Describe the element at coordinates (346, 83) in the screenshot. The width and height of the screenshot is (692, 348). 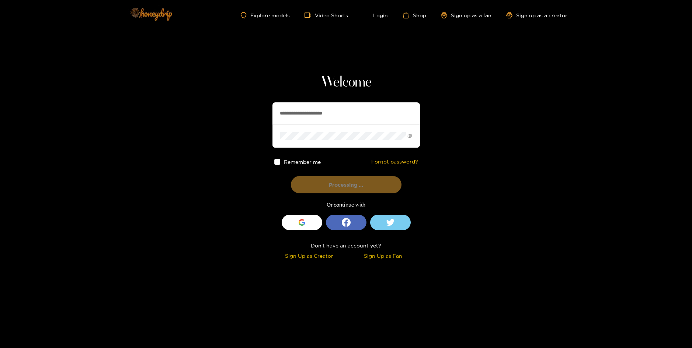
I see `h1: Welcome` at that location.